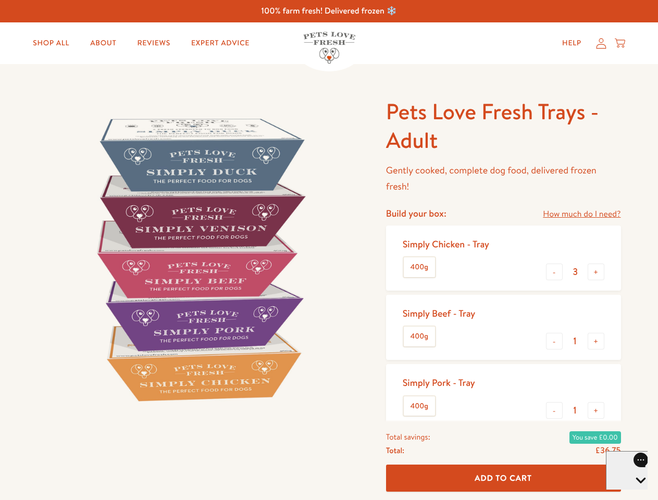 The width and height of the screenshot is (658, 500). What do you see at coordinates (199, 259) in the screenshot?
I see `img: Pets Love Fresh Trays - Adult` at bounding box center [199, 259].